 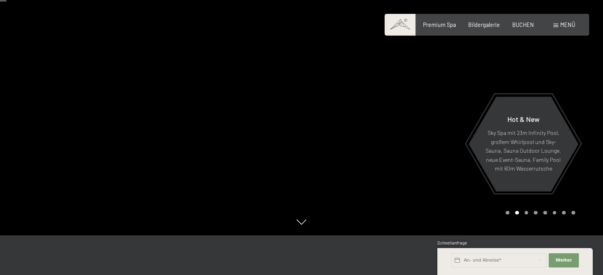 I want to click on div: Carousel Pagination, so click(x=539, y=213).